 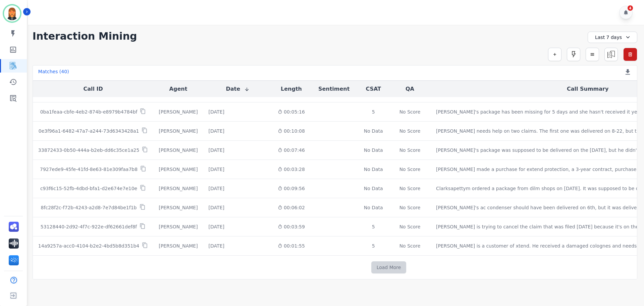 I want to click on div: 00:06:02, so click(x=291, y=207).